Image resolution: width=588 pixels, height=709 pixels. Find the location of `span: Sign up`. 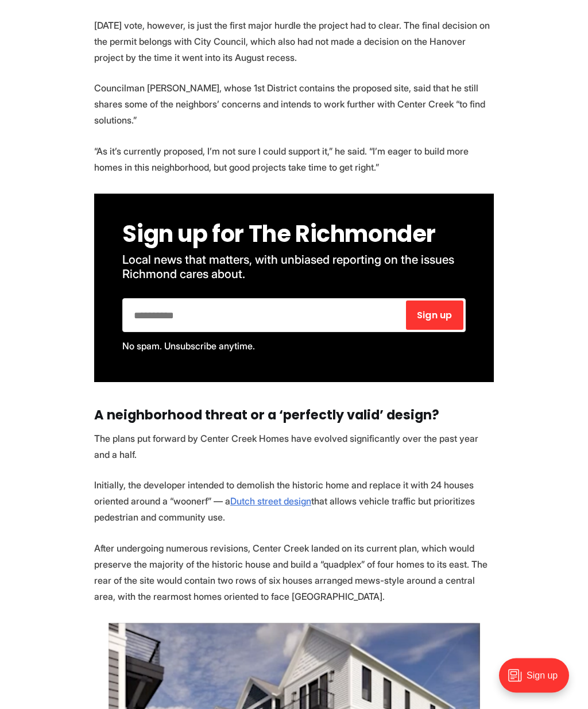

span: Sign up is located at coordinates (434, 316).